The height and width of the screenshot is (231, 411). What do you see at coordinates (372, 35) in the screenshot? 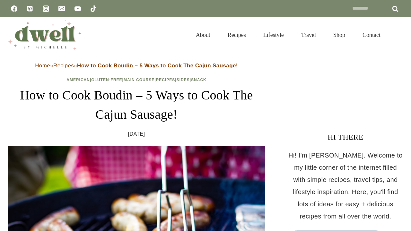
I see `a: Contact` at bounding box center [372, 35].